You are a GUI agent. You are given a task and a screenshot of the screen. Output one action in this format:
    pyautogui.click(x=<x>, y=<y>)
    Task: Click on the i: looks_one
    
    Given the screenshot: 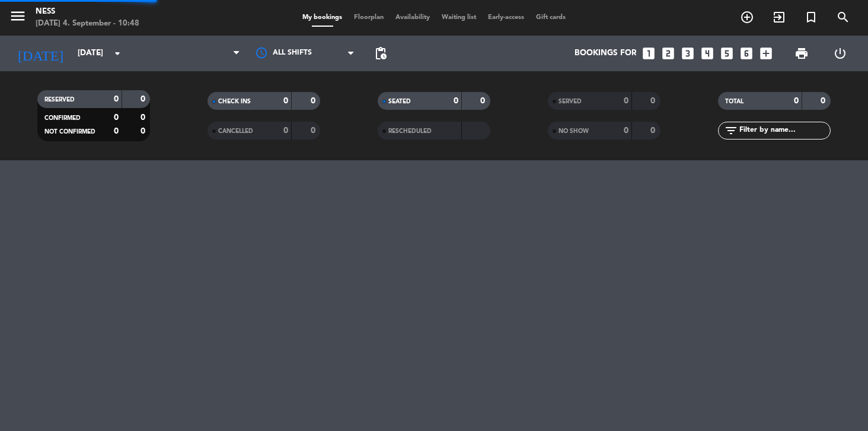 What is the action you would take?
    pyautogui.click(x=648, y=54)
    